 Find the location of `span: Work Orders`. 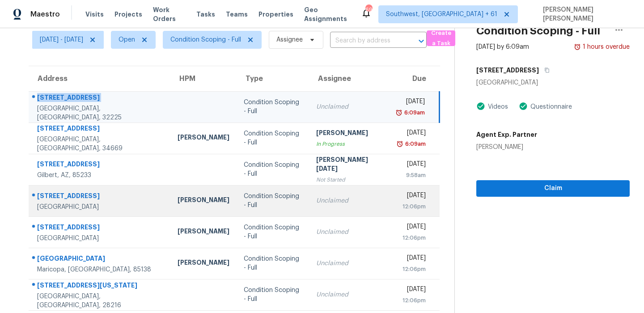

span: Work Orders is located at coordinates (169, 14).